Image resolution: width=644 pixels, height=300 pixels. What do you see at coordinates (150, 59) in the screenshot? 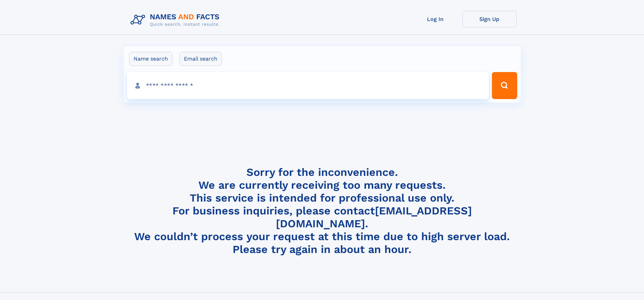
I see `label: Name search` at bounding box center [150, 59].